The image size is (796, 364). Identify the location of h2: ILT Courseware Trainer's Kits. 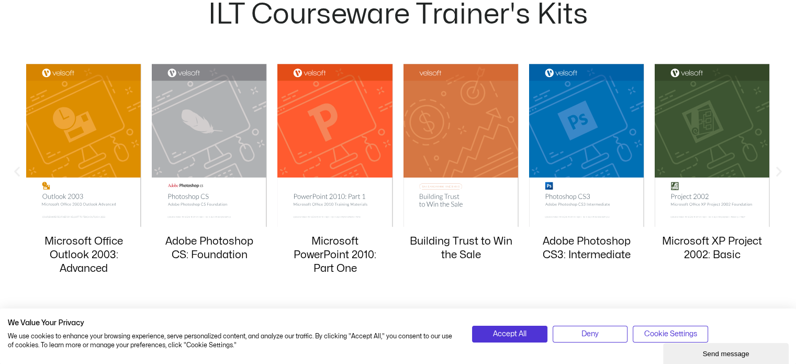
(398, 15).